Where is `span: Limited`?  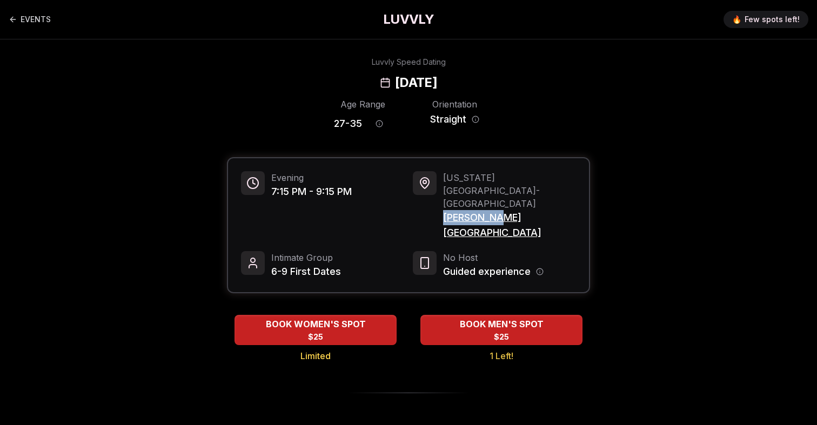
span: Limited is located at coordinates (316, 356).